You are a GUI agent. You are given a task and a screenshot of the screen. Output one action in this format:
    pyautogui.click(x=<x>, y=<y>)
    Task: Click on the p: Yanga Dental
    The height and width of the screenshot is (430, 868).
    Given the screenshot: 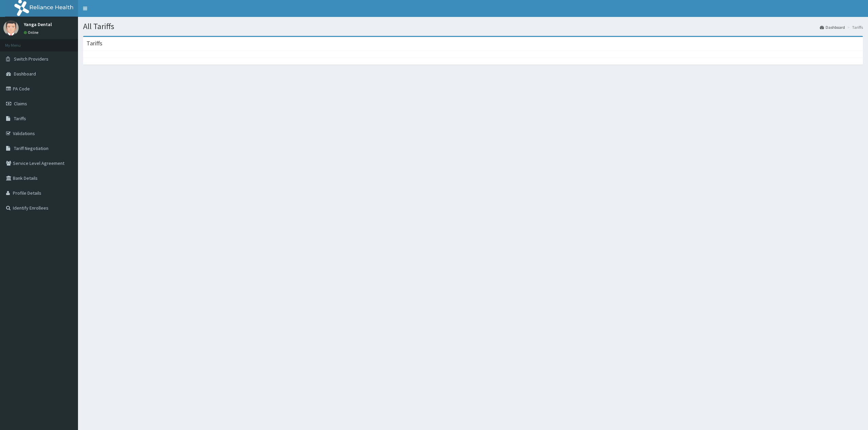 What is the action you would take?
    pyautogui.click(x=38, y=25)
    